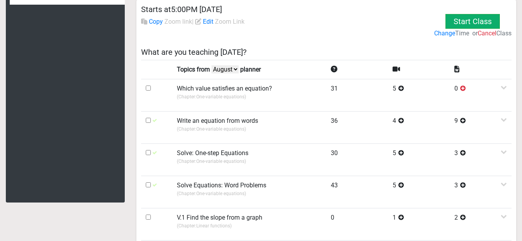 The width and height of the screenshot is (522, 241). Describe the element at coordinates (220, 218) in the screenshot. I see `label: V.1 Find the slope from a graph` at that location.